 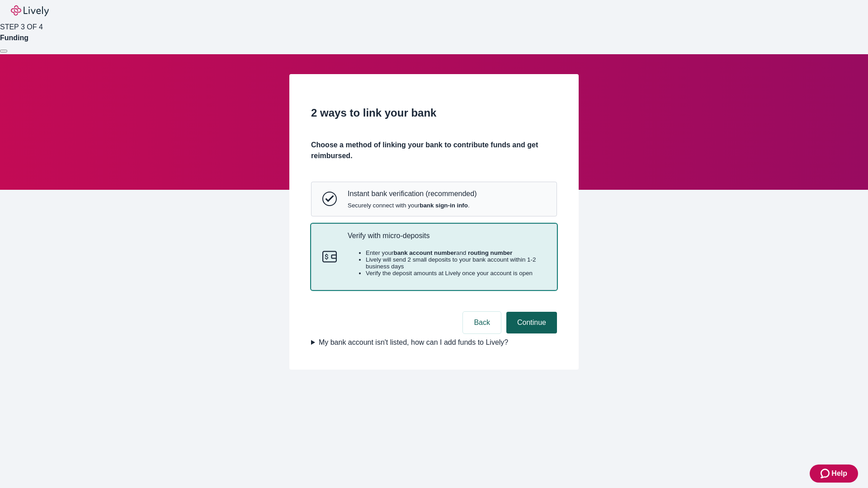 What do you see at coordinates (839, 473) in the screenshot?
I see `span: Help` at bounding box center [839, 473].